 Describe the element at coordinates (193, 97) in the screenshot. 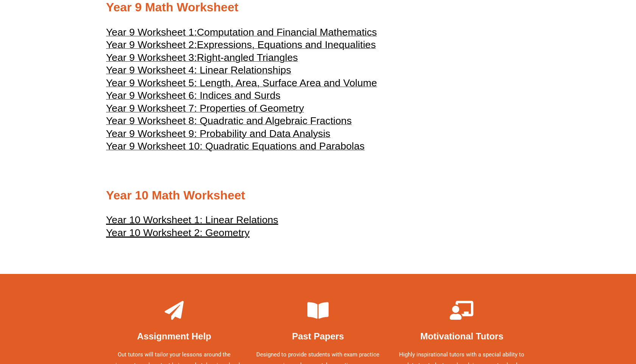

I see `a: Year 9 Worksheet 6: Indices and Surds` at that location.